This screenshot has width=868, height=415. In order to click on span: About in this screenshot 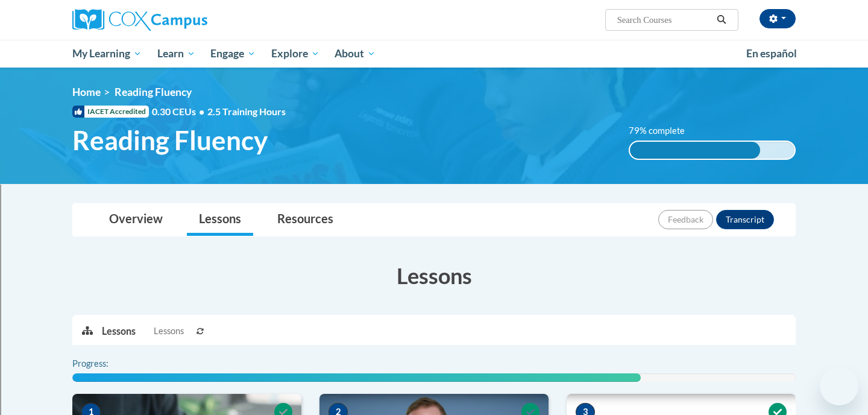, I will do `click(355, 53)`.